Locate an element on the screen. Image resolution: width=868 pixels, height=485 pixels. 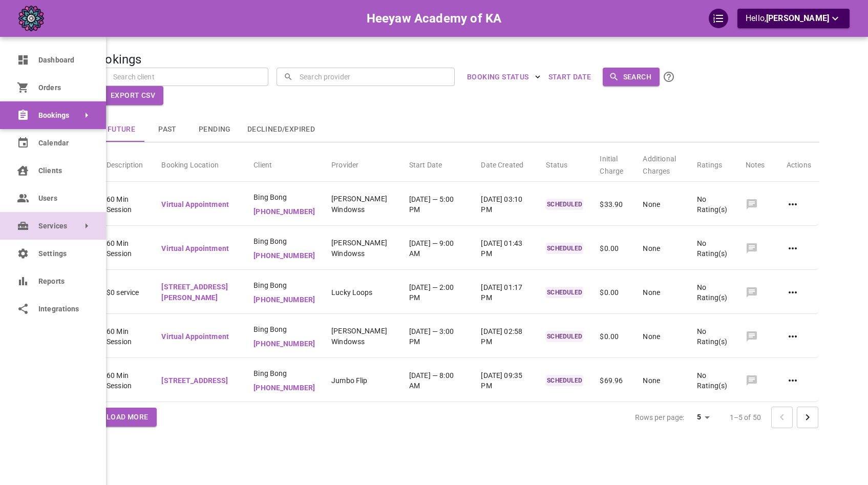
th: Actions is located at coordinates (799, 163).